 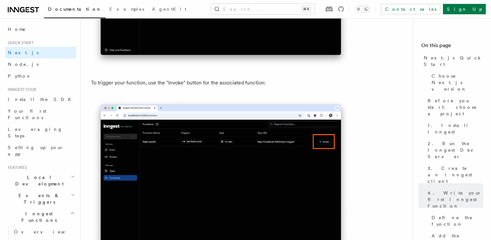 What do you see at coordinates (41, 29) in the screenshot?
I see `a: Home` at bounding box center [41, 29].